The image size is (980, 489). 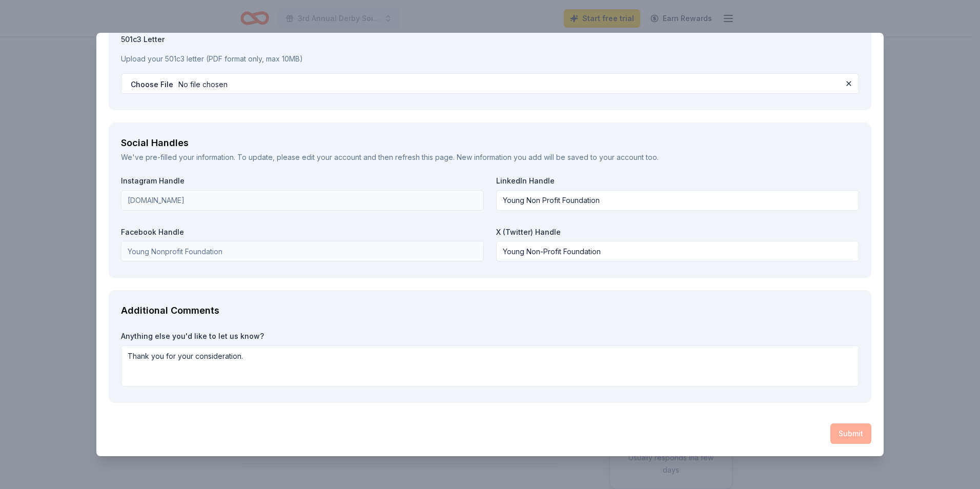 I want to click on div: Additional Comments, so click(x=490, y=311).